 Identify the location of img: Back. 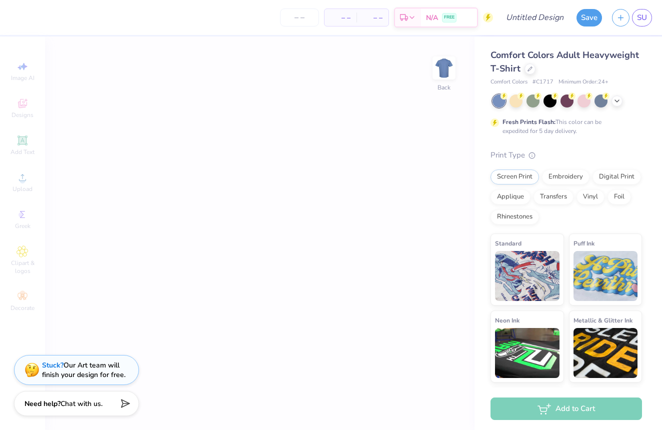
(444, 68).